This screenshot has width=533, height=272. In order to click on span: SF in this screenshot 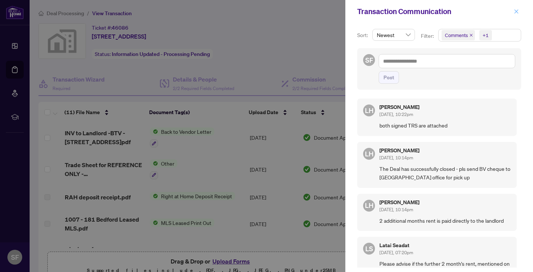, I will do `click(369, 60)`.